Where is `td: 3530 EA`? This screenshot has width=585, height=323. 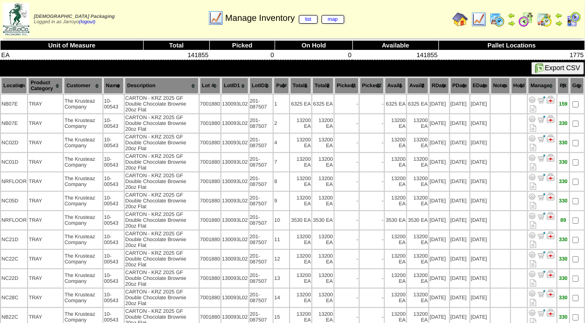
td: 3530 EA is located at coordinates (323, 220).